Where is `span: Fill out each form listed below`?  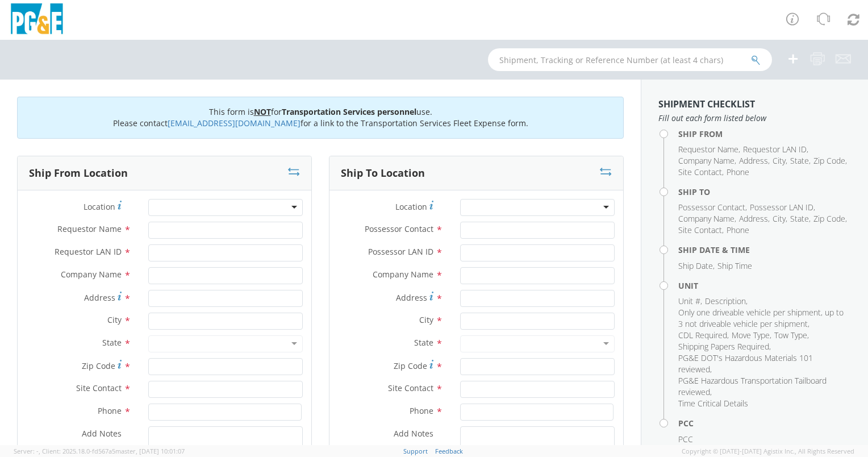 span: Fill out each form listed below is located at coordinates (754, 119).